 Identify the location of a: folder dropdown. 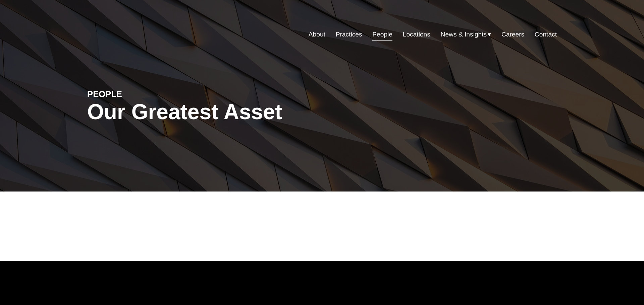
(466, 34).